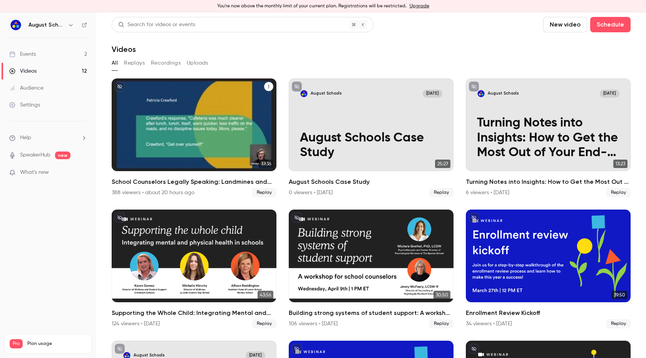 The image size is (646, 358). I want to click on img: August Schools, so click(16, 25).